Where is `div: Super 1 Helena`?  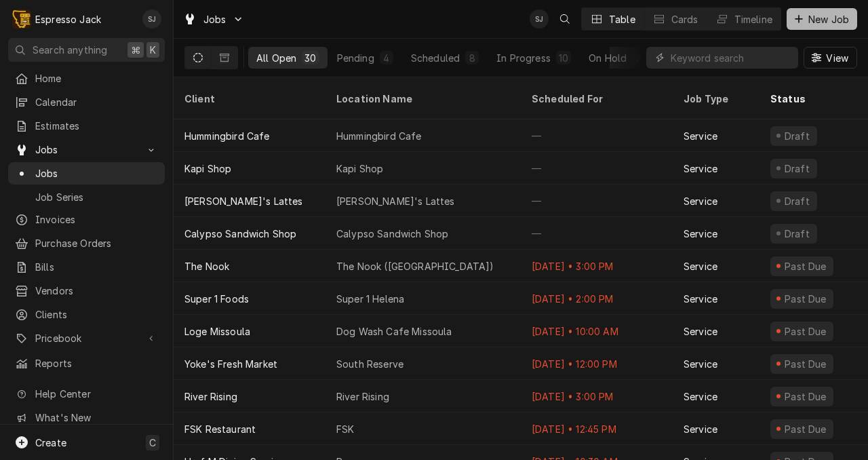 div: Super 1 Helena is located at coordinates (370, 298).